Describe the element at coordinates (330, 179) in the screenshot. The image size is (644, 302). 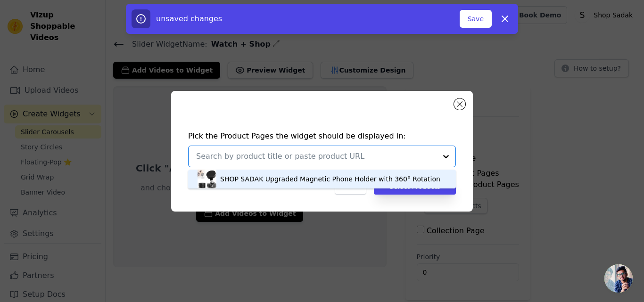
I see `div: SHOP SADAK Upgraded Magnetic Phone Holder with 360° Rotation` at that location.